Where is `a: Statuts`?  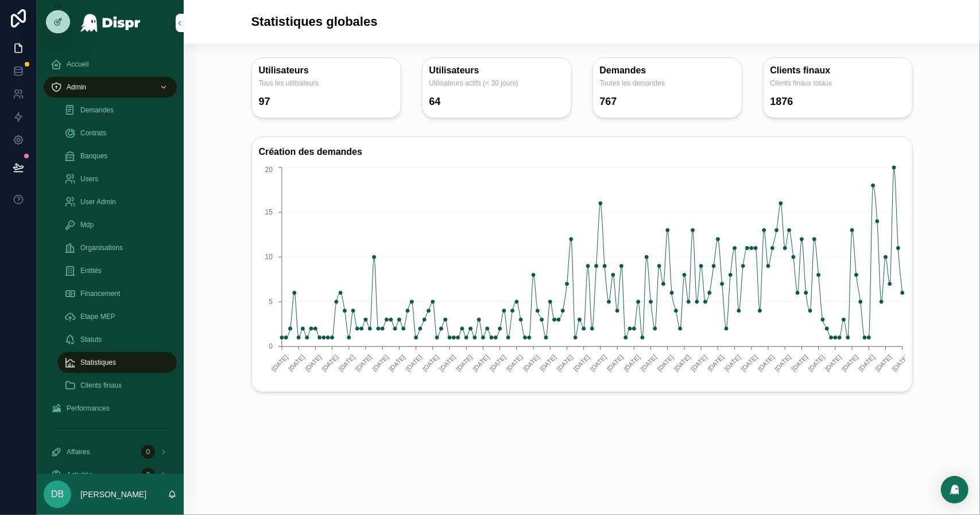
a: Statuts is located at coordinates (117, 340).